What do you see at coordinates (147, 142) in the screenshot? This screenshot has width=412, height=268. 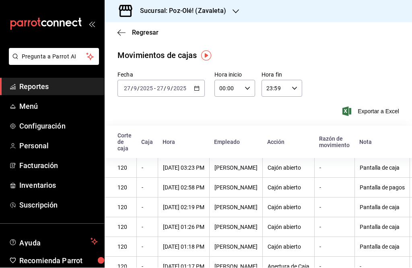 I see `div: Caja` at bounding box center [147, 142].